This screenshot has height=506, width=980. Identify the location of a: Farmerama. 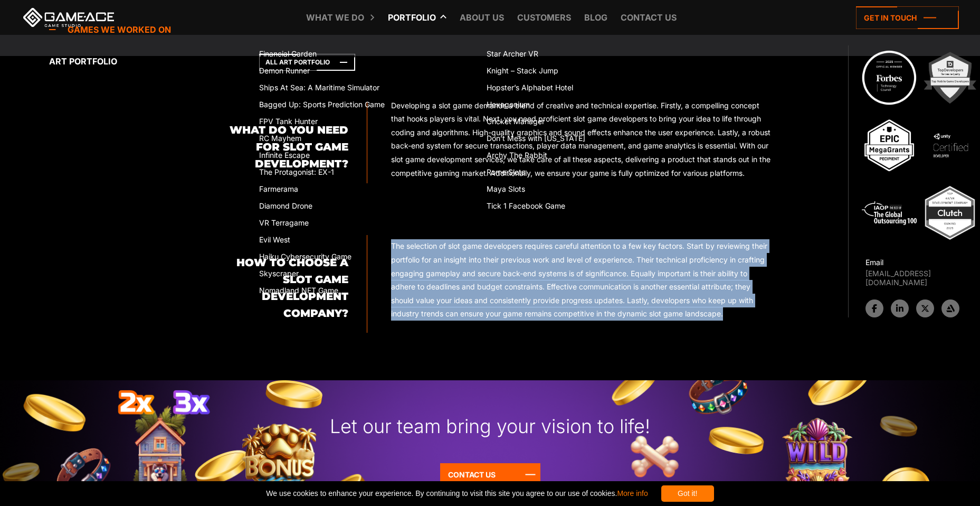
(366, 189).